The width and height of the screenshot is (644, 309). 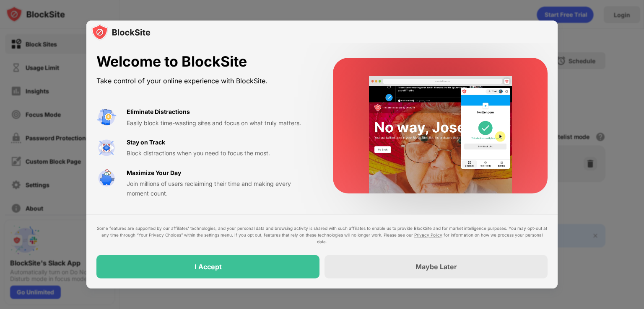 What do you see at coordinates (220, 153) in the screenshot?
I see `div: Block distractions when you need to focus the most.` at bounding box center [220, 153].